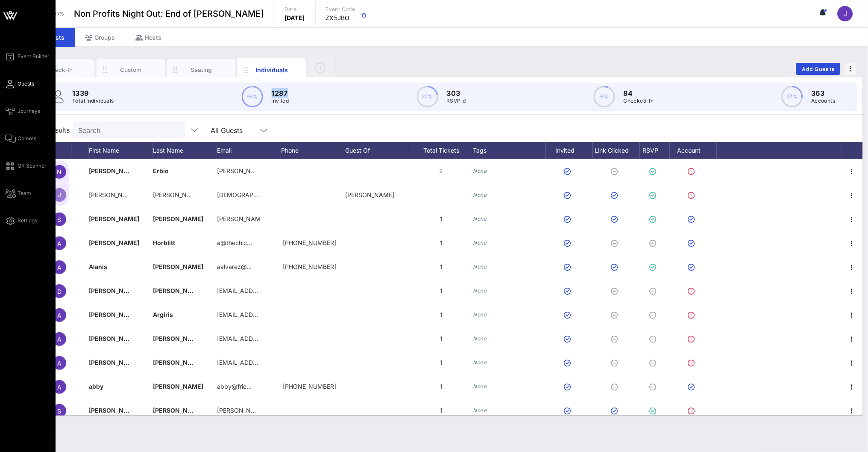 This screenshot has height=452, width=868. Describe the element at coordinates (845, 13) in the screenshot. I see `div: J` at that location.